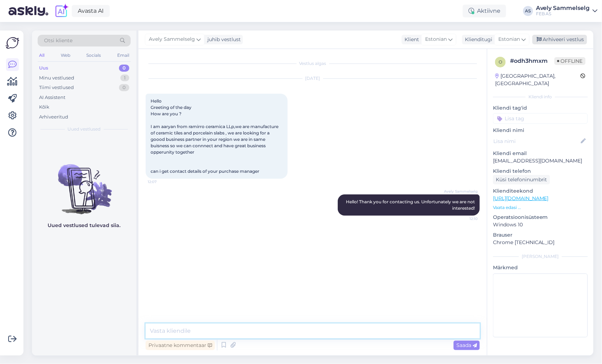 The width and height of the screenshot is (602, 364). I want to click on img: explore-ai, so click(61, 11).